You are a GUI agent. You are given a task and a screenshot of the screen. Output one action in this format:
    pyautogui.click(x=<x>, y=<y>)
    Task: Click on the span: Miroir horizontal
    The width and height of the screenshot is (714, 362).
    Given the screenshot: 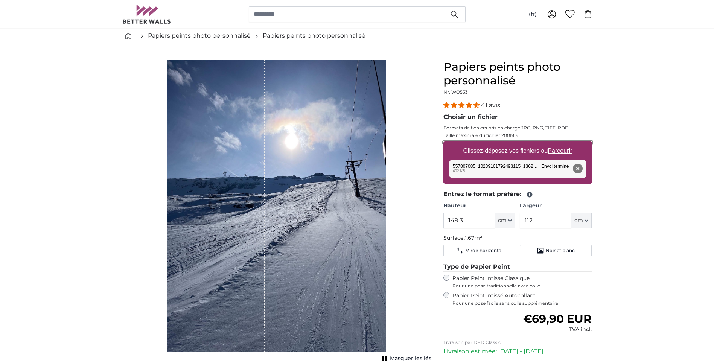 What is the action you would take?
    pyautogui.click(x=483, y=251)
    